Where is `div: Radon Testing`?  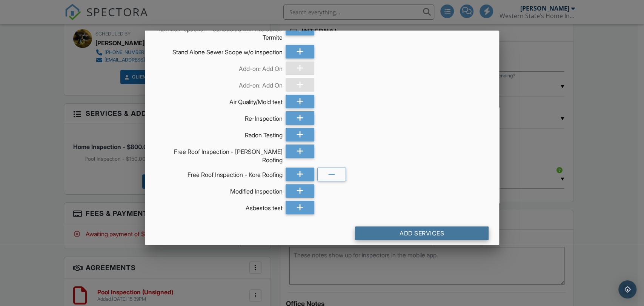
div: Radon Testing is located at coordinates (219, 133).